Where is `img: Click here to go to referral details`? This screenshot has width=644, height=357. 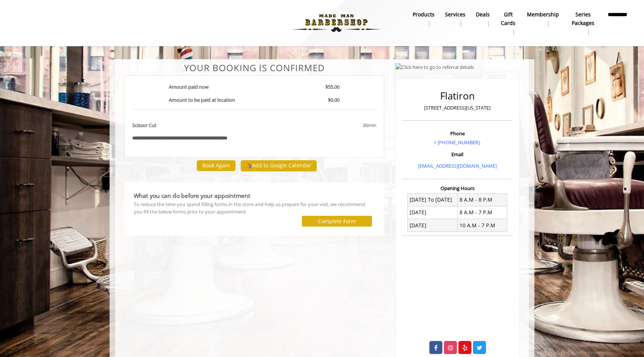
img: Click here to go to referral details is located at coordinates (434, 67).